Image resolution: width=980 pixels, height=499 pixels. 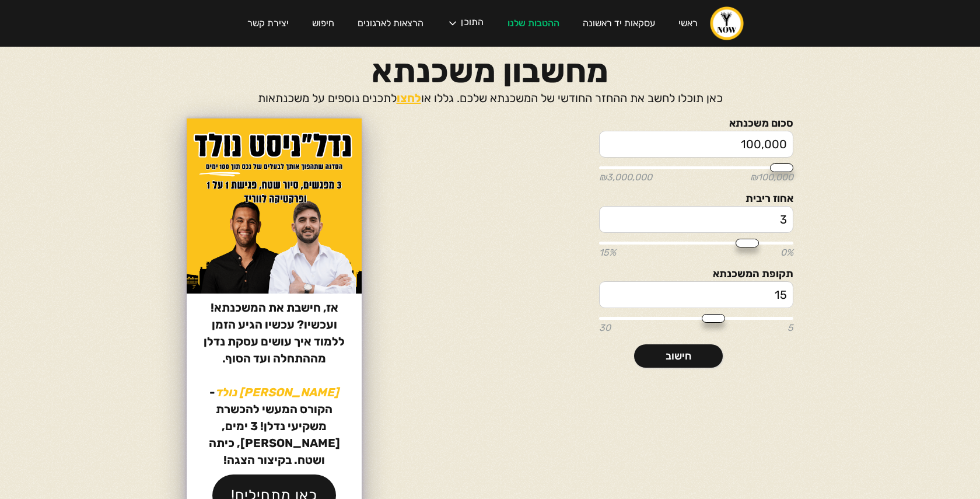 I want to click on span: 15%, so click(x=607, y=253).